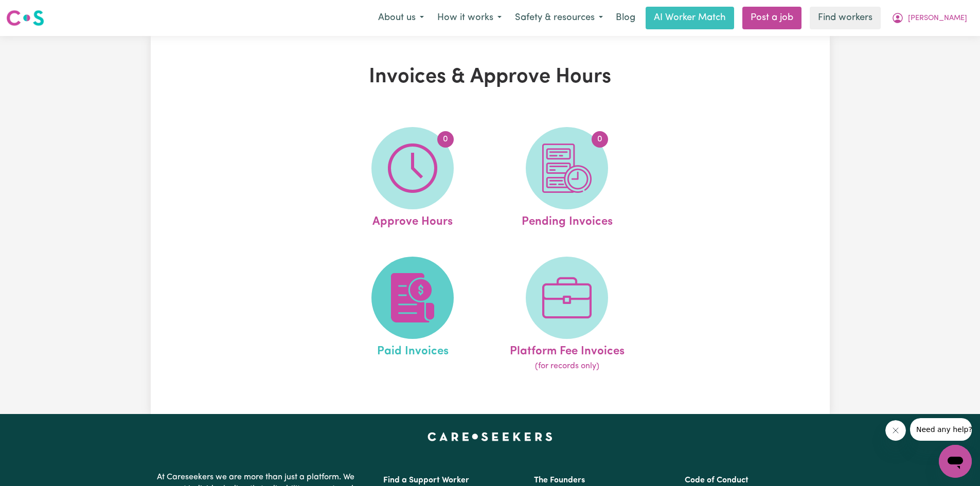  I want to click on span: Approve Hours, so click(413, 220).